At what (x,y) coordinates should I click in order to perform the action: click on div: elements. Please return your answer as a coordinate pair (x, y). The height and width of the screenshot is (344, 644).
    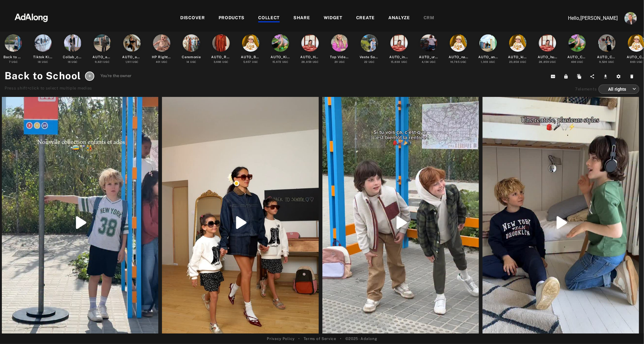
    Looking at the image, I should click on (586, 89).